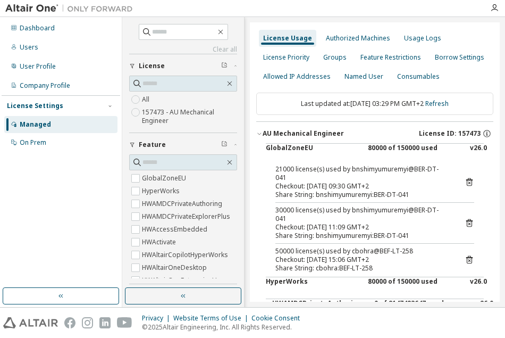 Image resolution: width=505 pixels, height=338 pixels. I want to click on div: License Settings, so click(35, 106).